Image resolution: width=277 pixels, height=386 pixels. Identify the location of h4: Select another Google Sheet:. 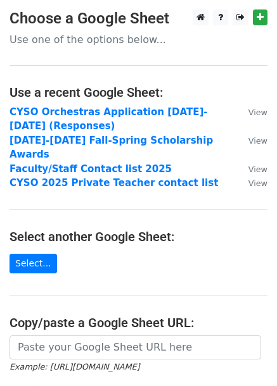
(138, 237).